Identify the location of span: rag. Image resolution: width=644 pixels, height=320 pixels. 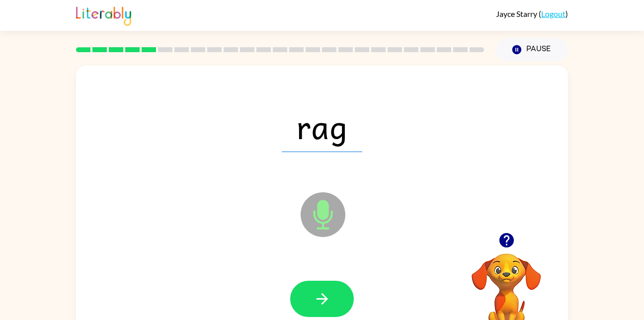
(322, 126).